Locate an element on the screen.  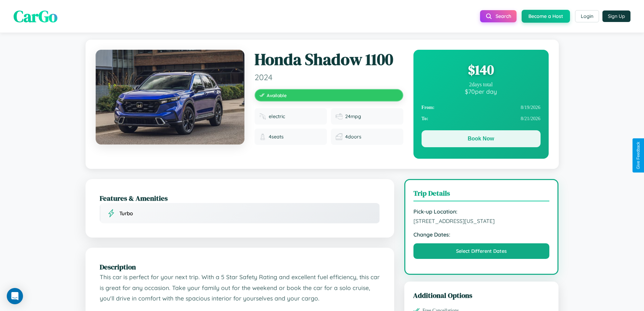
h3: Additional Options is located at coordinates (482, 295).